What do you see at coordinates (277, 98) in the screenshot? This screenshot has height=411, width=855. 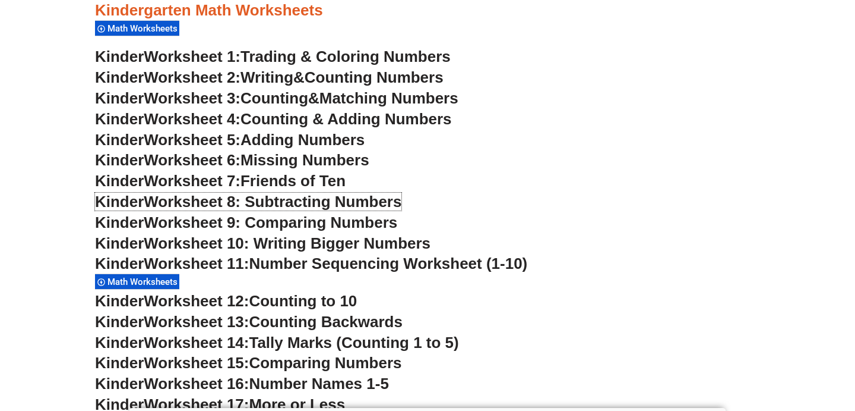 I see `a: KinderWorksheet 3:Counting&Matching Numbers` at bounding box center [277, 98].